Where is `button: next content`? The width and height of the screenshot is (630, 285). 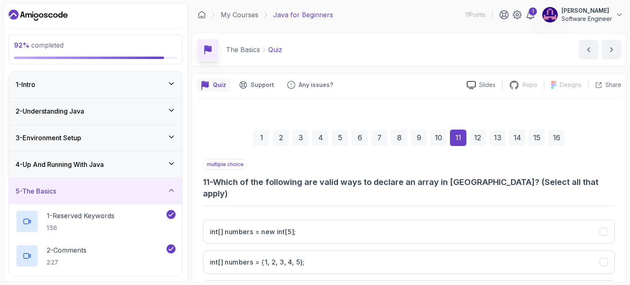 button: next content is located at coordinates (612, 50).